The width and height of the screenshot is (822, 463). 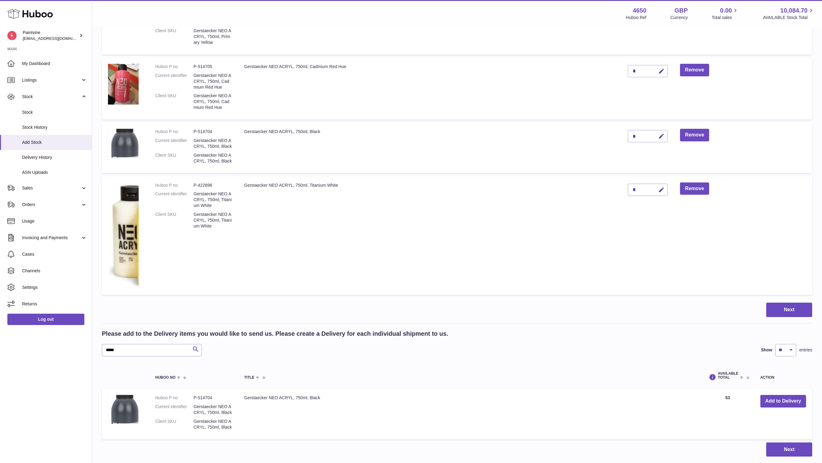 What do you see at coordinates (51, 80) in the screenshot?
I see `span: Listings` at bounding box center [51, 80].